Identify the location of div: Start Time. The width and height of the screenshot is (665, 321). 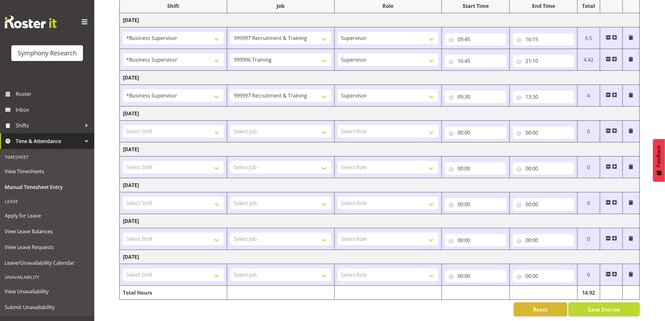
(475, 6).